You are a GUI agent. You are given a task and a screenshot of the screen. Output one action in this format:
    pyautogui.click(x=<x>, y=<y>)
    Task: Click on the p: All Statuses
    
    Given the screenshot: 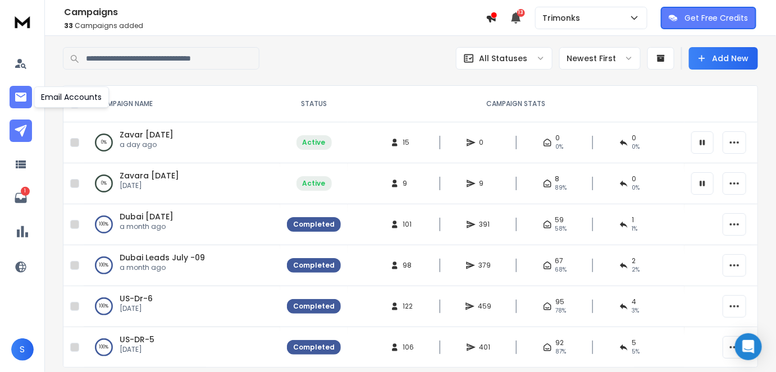 What is the action you would take?
    pyautogui.click(x=503, y=58)
    